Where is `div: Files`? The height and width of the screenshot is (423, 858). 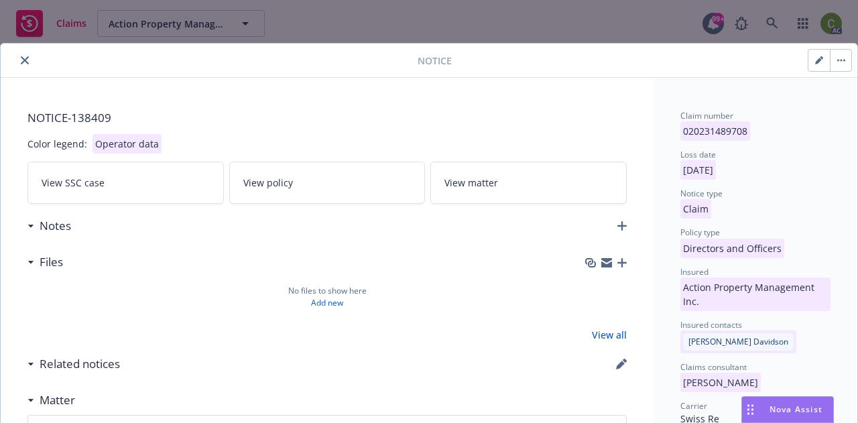
div: Files is located at coordinates (45, 262).